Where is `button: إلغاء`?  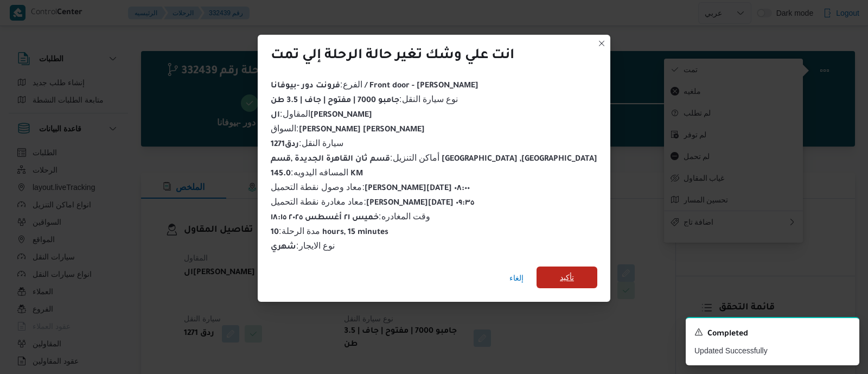 button: إلغاء is located at coordinates (517, 278).